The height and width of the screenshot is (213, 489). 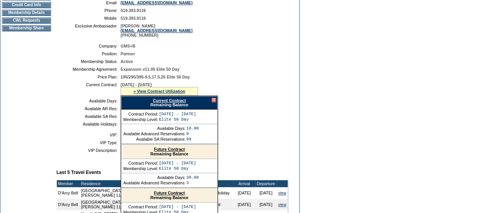 What do you see at coordinates (193, 139) in the screenshot?
I see `td: 99` at bounding box center [193, 139].